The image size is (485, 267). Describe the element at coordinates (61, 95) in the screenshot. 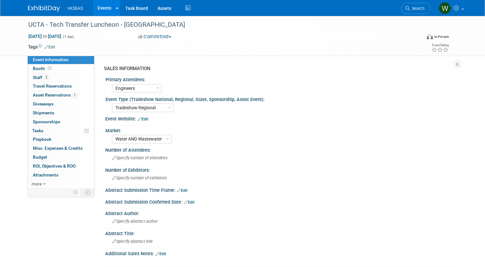

I see `a: Asset Reservations1` at that location.